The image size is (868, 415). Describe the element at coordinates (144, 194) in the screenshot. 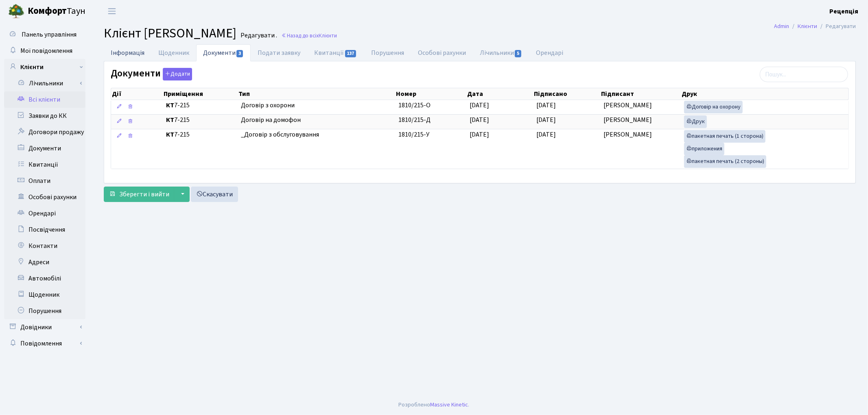

I see `span: Зберегти і вийти` at that location.